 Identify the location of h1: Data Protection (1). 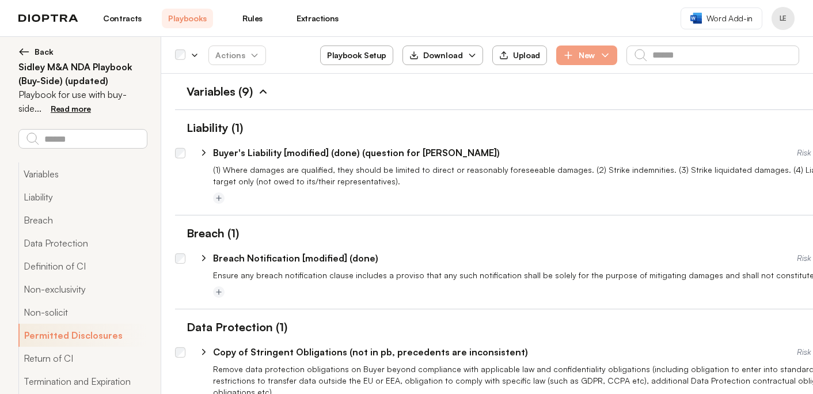
(231, 327).